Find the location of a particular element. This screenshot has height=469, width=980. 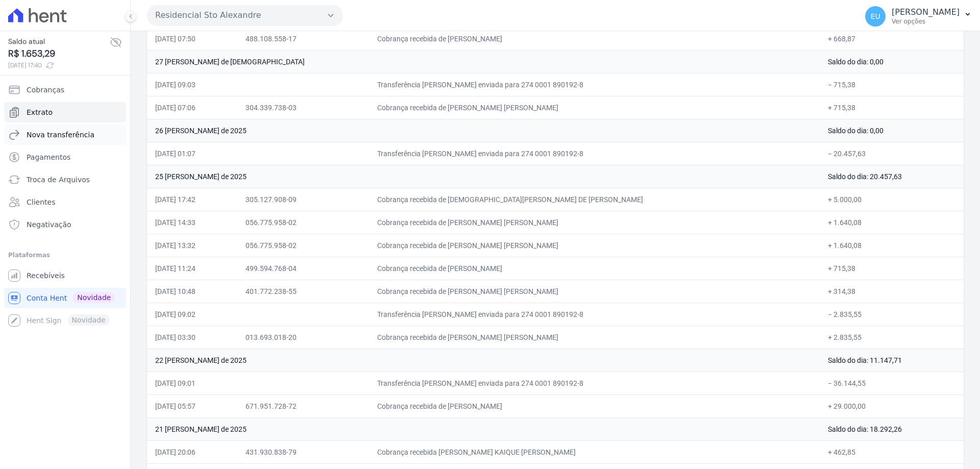

span: Nova transferência is located at coordinates (60, 135).